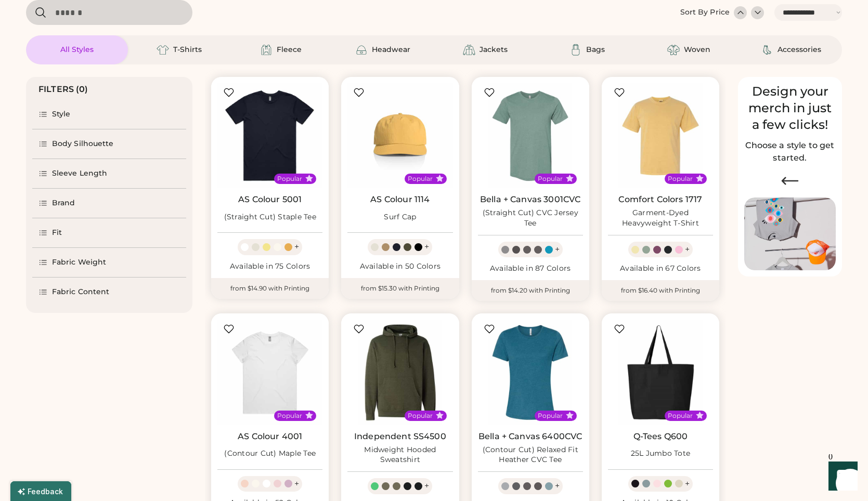  What do you see at coordinates (790, 152) in the screenshot?
I see `h2: Choose a style to get started.` at bounding box center [790, 152].